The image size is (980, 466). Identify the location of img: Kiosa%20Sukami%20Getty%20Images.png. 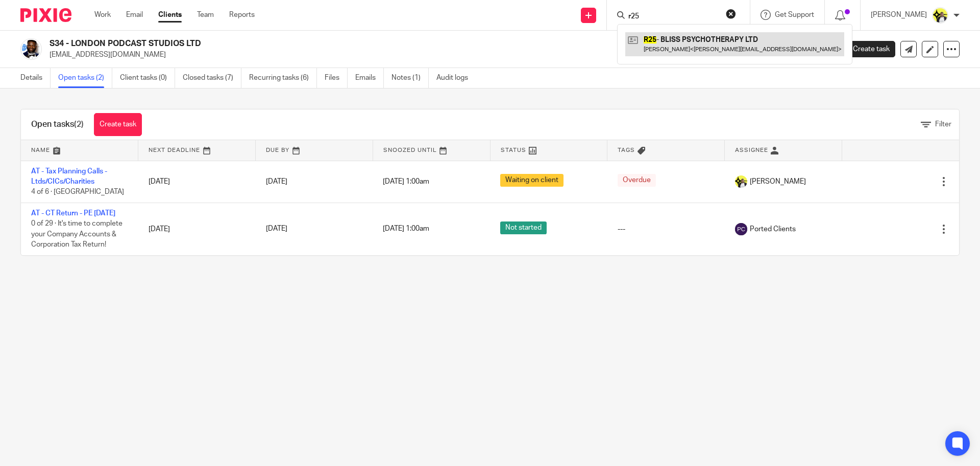
(31, 49).